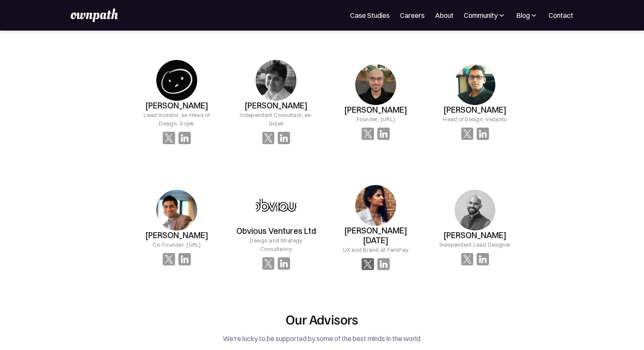 This screenshot has height=350, width=644. I want to click on div: Independent Lead Designer, so click(475, 245).